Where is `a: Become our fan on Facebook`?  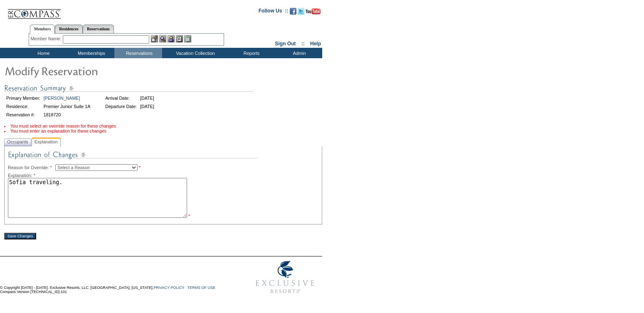 a: Become our fan on Facebook is located at coordinates (293, 13).